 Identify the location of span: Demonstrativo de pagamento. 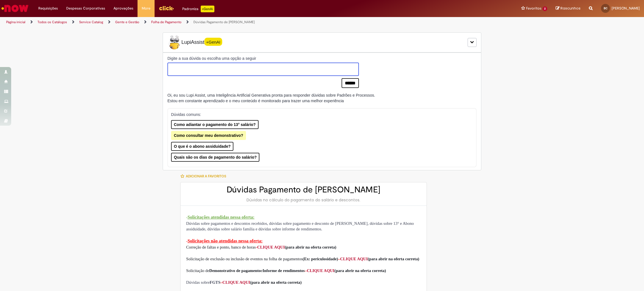
(235, 271).